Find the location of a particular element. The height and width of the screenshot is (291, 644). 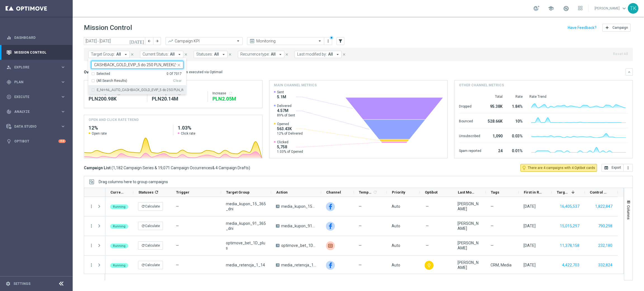

div: Facebook Custom Audience is located at coordinates (330, 265).